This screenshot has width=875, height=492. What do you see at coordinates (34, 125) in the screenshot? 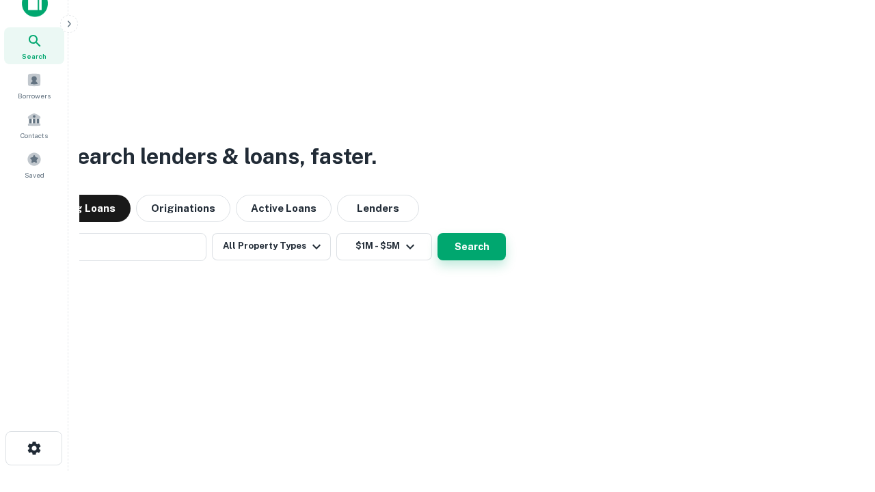
I see `div: Contacts` at bounding box center [34, 125].